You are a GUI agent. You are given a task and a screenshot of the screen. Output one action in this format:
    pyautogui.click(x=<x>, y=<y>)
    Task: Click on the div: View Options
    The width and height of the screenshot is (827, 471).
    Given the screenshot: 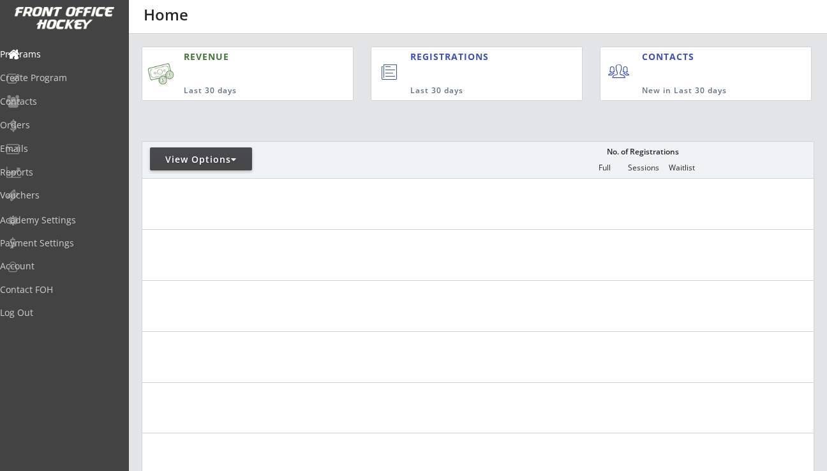 What is the action you would take?
    pyautogui.click(x=201, y=159)
    